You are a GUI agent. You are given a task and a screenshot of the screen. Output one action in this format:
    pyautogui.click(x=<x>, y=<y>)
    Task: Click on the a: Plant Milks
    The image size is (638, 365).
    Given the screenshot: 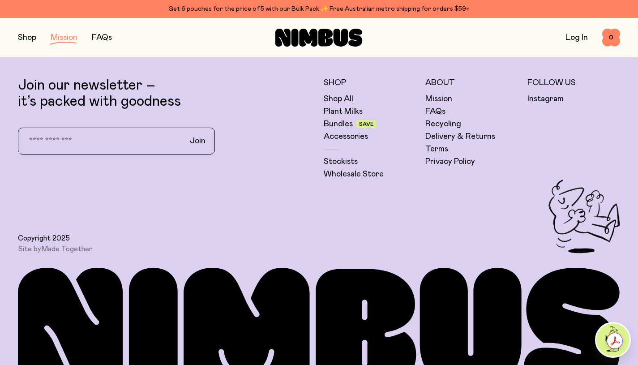 What is the action you would take?
    pyautogui.click(x=343, y=112)
    